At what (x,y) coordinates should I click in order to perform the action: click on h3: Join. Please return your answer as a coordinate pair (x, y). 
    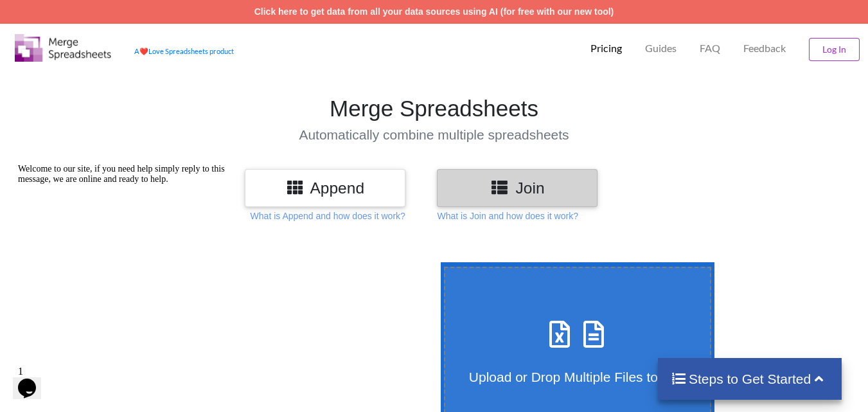
    Looking at the image, I should click on (517, 188).